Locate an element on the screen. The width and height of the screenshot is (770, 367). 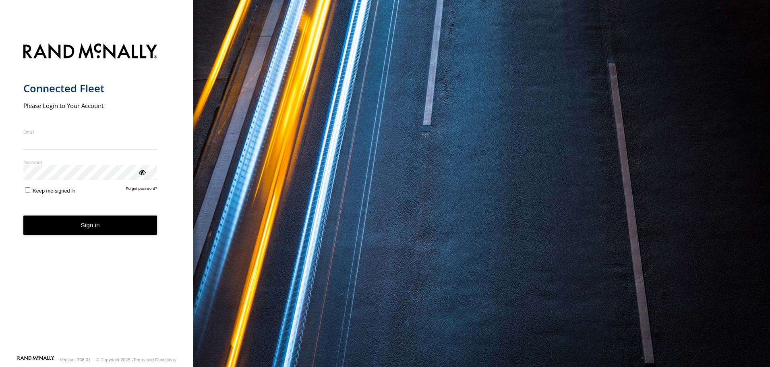
button: Sign in is located at coordinates (90, 225).